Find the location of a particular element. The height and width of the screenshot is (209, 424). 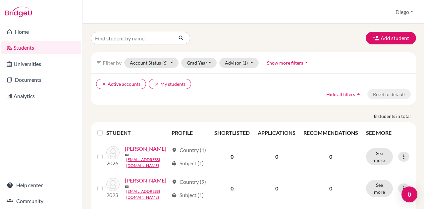

strong: 8 is located at coordinates (376, 116).